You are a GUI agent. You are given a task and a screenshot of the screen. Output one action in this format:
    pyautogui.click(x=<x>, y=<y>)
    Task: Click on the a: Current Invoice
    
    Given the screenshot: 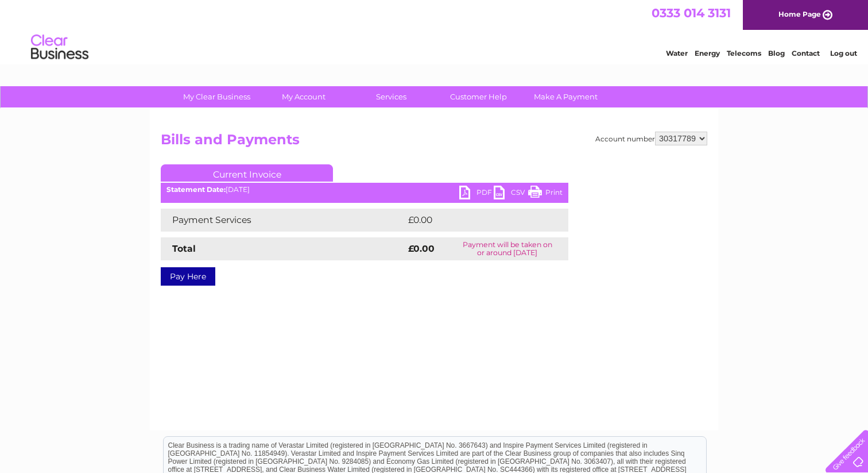 What is the action you would take?
    pyautogui.click(x=247, y=173)
    